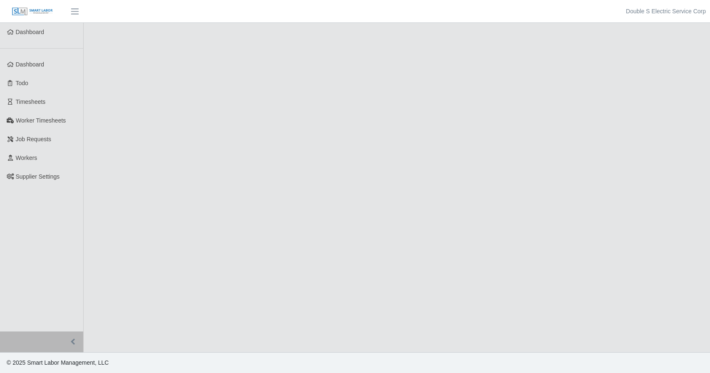 Image resolution: width=710 pixels, height=373 pixels. Describe the element at coordinates (41, 121) in the screenshot. I see `span: Worker Timesheets` at that location.